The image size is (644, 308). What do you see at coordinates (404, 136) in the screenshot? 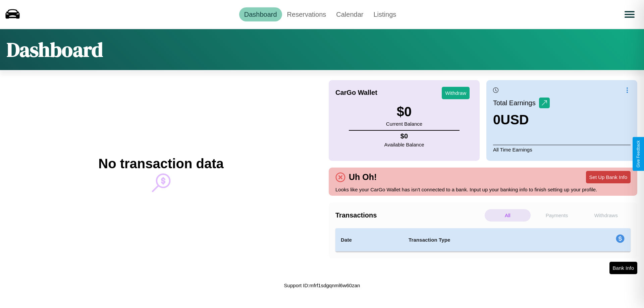
I see `h4: $ 0` at bounding box center [404, 136].